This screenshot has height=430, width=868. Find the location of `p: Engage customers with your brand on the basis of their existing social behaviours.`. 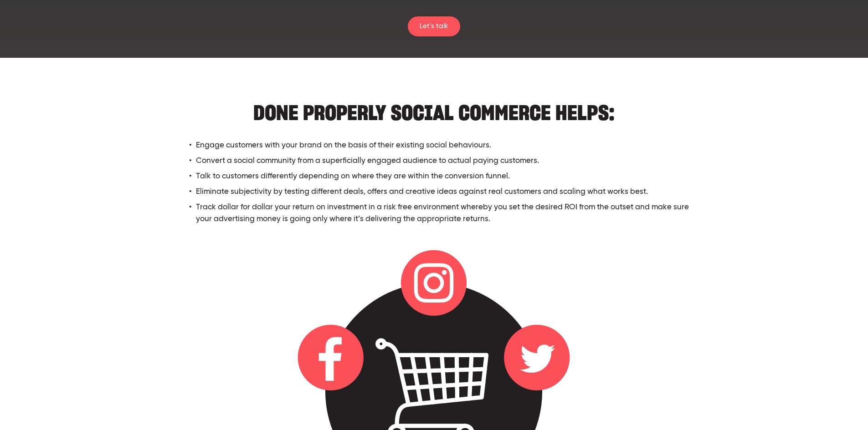

p: Engage customers with your brand on the basis of their existing social behaviours. is located at coordinates (443, 146).